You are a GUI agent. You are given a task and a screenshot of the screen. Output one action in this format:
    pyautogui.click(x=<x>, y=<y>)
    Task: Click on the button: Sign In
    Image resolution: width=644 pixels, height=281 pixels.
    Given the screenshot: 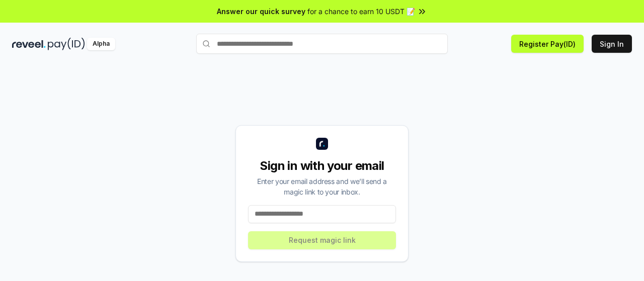 What is the action you would take?
    pyautogui.click(x=611, y=44)
    